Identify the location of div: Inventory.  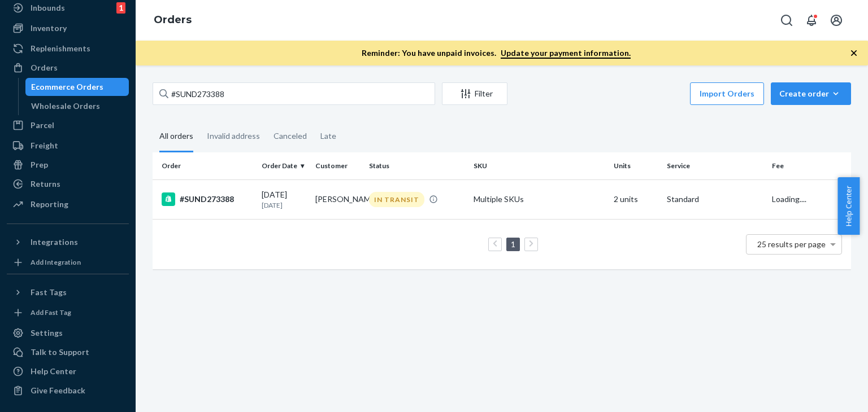
(49, 28).